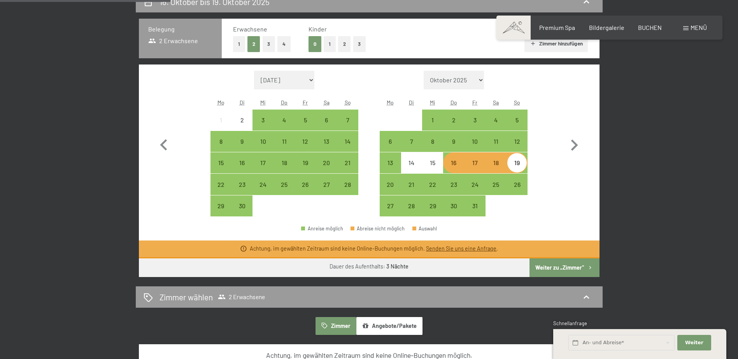 The width and height of the screenshot is (738, 359). I want to click on div: Tue Oct 21 2025, so click(411, 184).